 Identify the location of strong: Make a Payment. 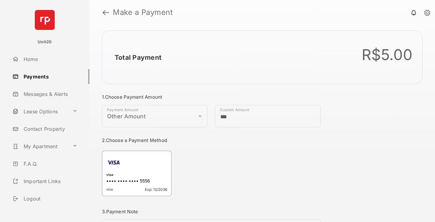
(143, 12).